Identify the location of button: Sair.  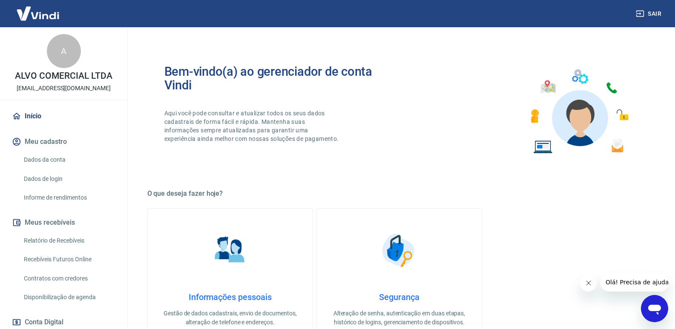
(650, 14).